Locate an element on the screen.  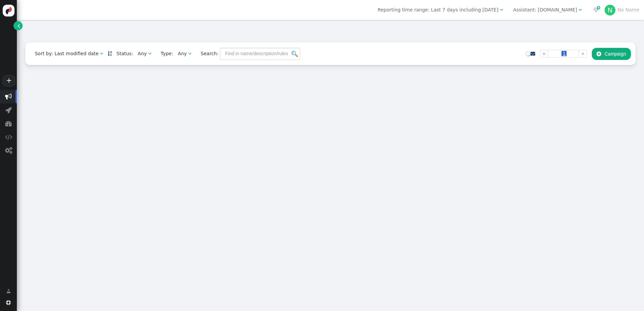
button: Campaign is located at coordinates (611, 54).